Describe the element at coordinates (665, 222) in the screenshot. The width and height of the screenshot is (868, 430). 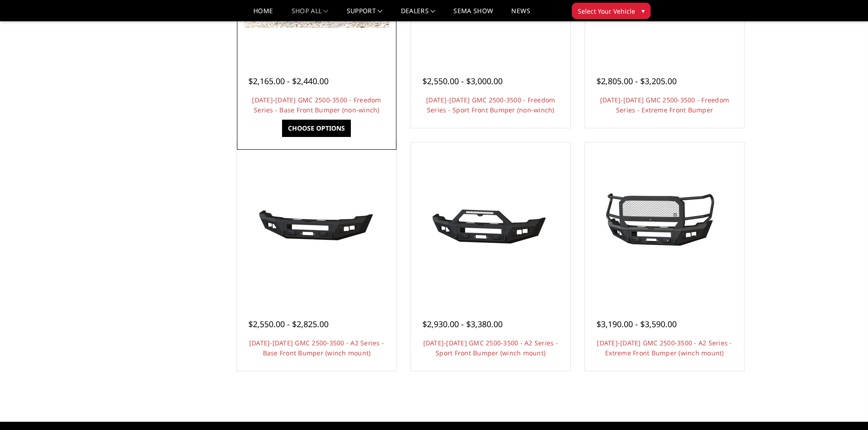
I see `a: 2024-2025 GMC 2500-3500 - A2 Series - Extreme Front Bumper (winch mount) 2024-2025 GMC 2500-3500 ...` at that location.